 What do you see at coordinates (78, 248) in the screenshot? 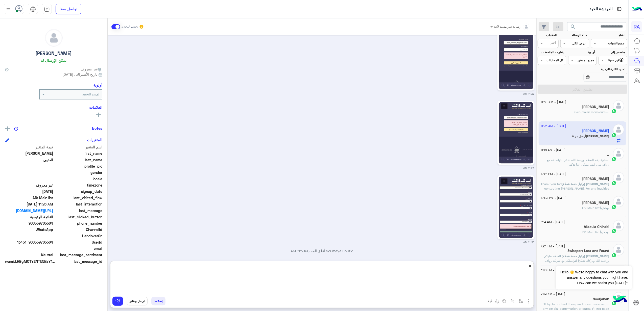
I see `span: email` at bounding box center [78, 248].